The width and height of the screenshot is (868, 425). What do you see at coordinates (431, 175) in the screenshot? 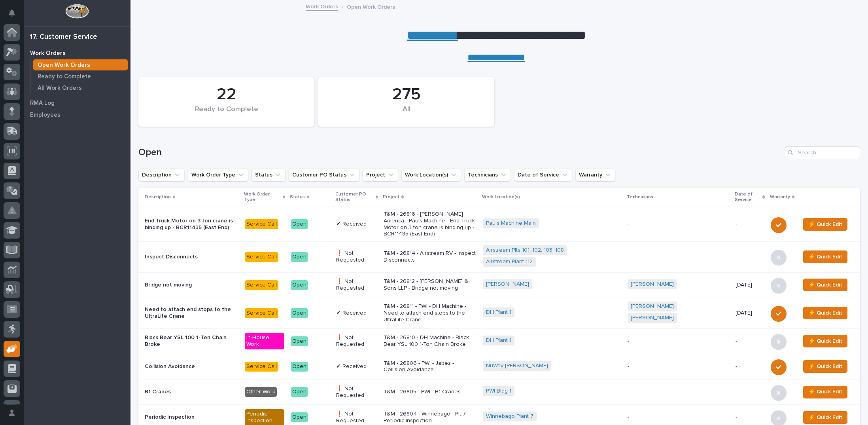
I see `button: Work Location(s)` at bounding box center [431, 175].